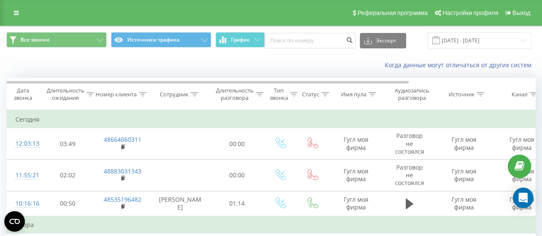  Describe the element at coordinates (57, 40) in the screenshot. I see `button: Все звонки` at that location.